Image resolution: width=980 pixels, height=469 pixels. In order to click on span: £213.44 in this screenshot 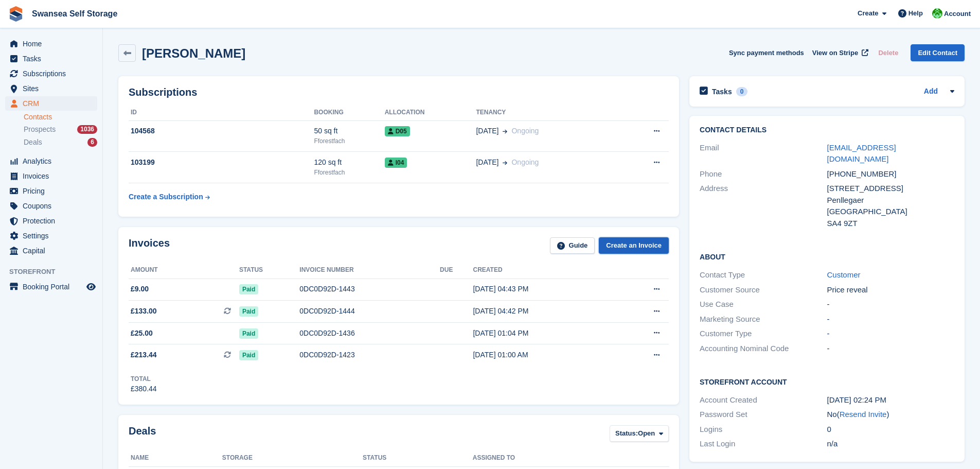, I will do `click(144, 355)`.